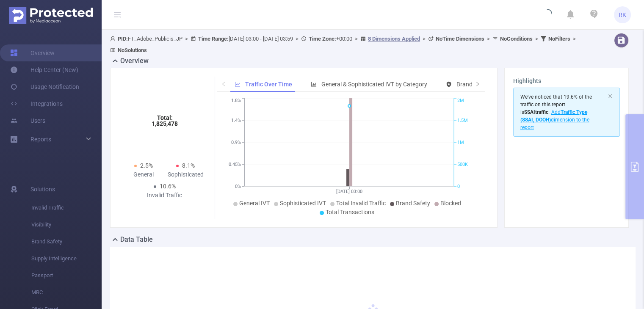 This screenshot has width=644, height=309. Describe the element at coordinates (462, 120) in the screenshot. I see `tspan: 1.5M` at that location.